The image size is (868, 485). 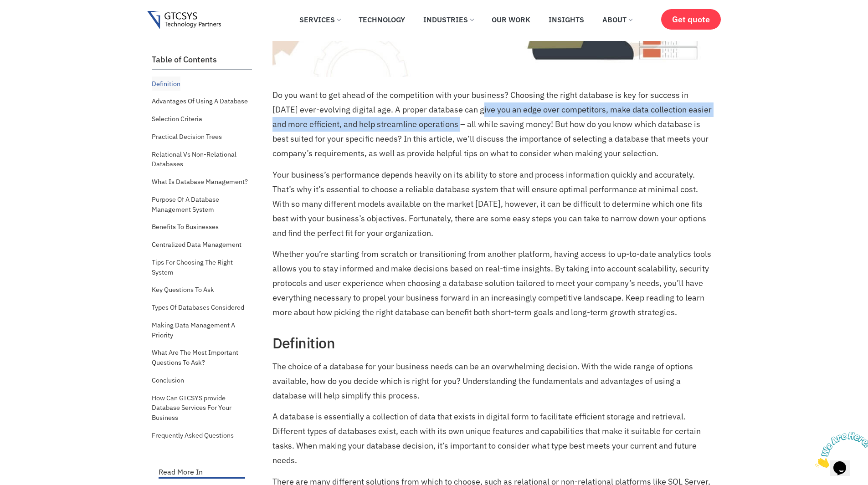 I want to click on a: Conclusion, so click(x=168, y=380).